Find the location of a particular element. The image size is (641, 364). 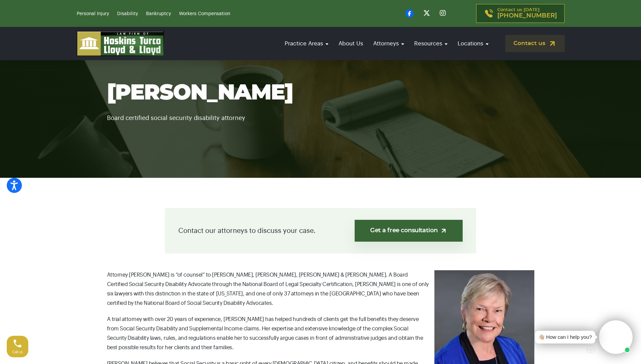

a: Workers Compensation is located at coordinates (204, 13).